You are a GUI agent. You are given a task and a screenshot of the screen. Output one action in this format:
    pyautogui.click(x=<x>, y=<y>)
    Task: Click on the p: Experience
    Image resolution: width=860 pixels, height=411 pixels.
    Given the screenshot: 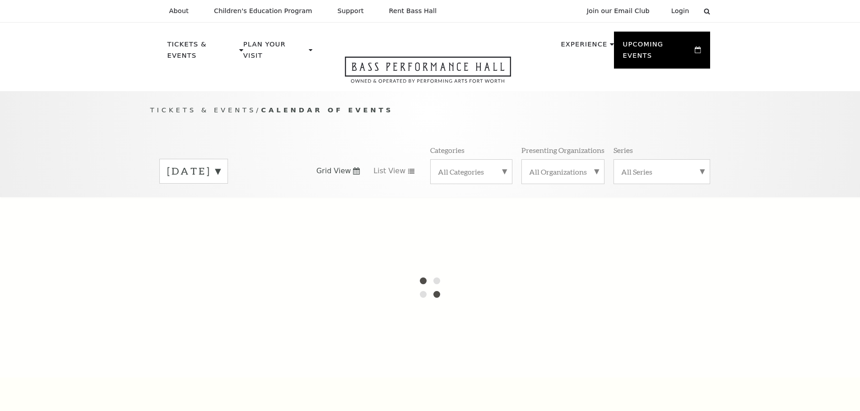 What is the action you would take?
    pyautogui.click(x=584, y=47)
    